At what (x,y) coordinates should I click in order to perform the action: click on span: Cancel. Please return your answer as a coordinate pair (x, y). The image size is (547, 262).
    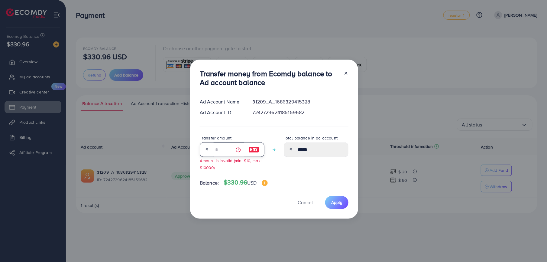
    Looking at the image, I should click on (305, 202).